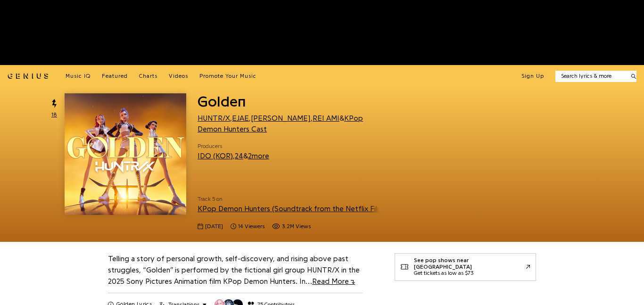 This screenshot has width=644, height=305. What do you see at coordinates (178, 76) in the screenshot?
I see `span: Videos` at bounding box center [178, 76].